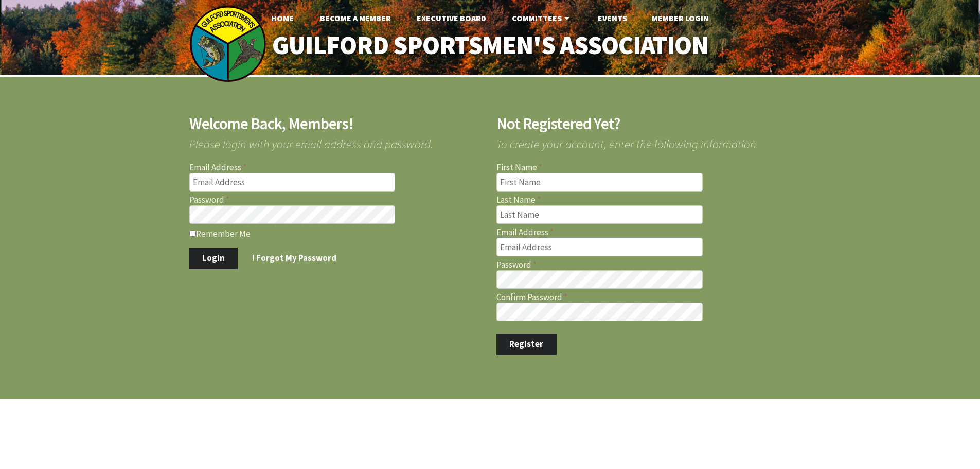 The image size is (980, 469). I want to click on a: Committees, so click(542, 18).